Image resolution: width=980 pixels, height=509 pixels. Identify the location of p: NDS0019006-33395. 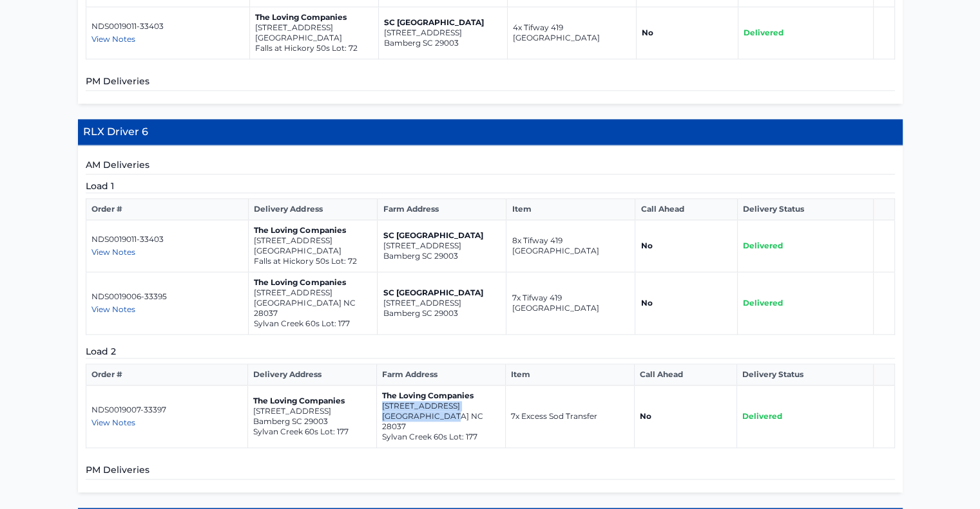
(168, 297).